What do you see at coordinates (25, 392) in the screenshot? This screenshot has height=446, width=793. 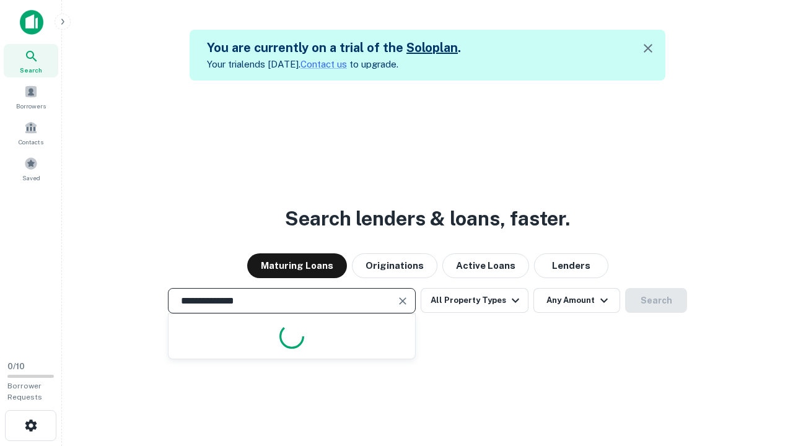 I see `span: Borrower Requests` at bounding box center [25, 392].